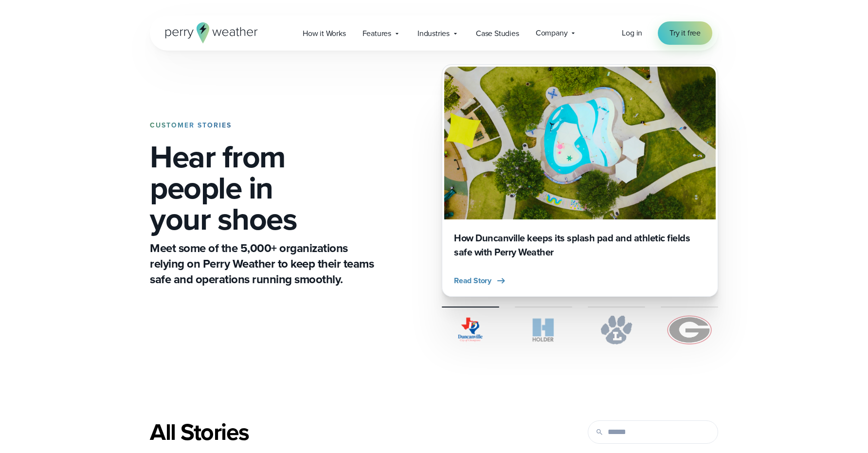 Image resolution: width=868 pixels, height=453 pixels. Describe the element at coordinates (191, 125) in the screenshot. I see `strong: CUSTOMER STORIES` at that location.